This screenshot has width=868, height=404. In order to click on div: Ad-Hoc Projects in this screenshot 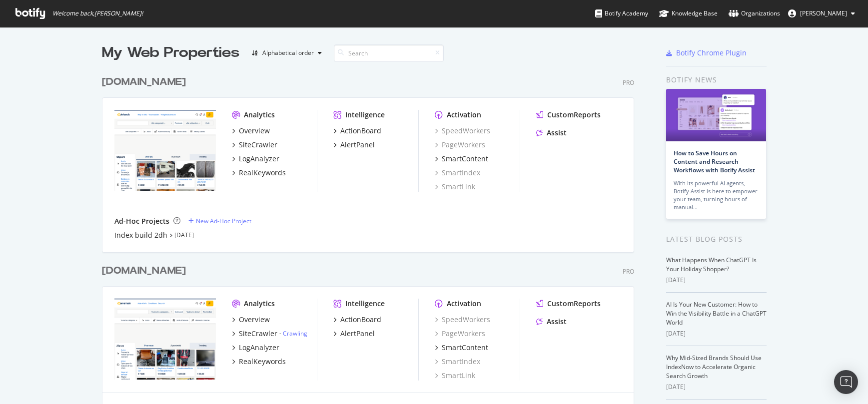, I will do `click(142, 221)`.